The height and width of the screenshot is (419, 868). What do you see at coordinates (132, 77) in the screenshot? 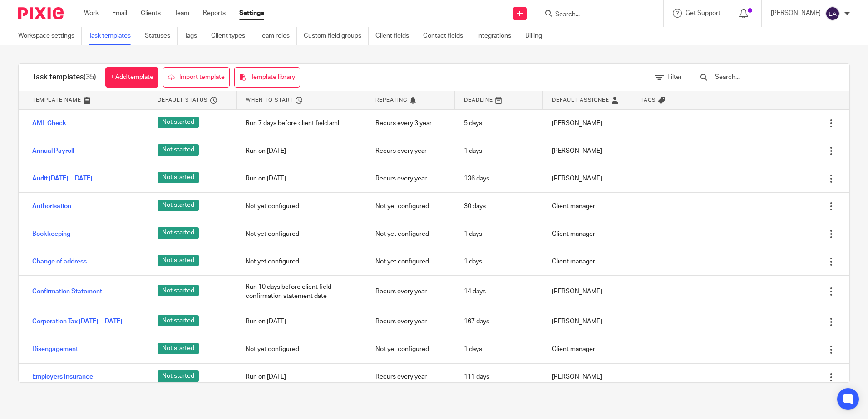
I see `a: + Add template` at bounding box center [132, 77].